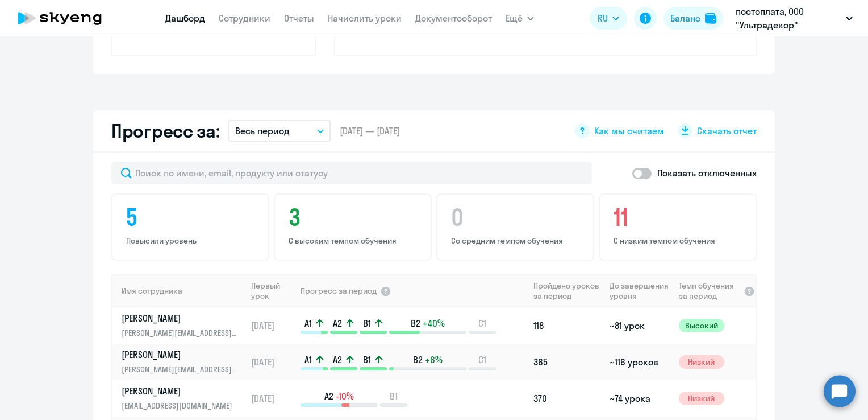  Describe the element at coordinates (567, 325) in the screenshot. I see `td: 118` at that location.